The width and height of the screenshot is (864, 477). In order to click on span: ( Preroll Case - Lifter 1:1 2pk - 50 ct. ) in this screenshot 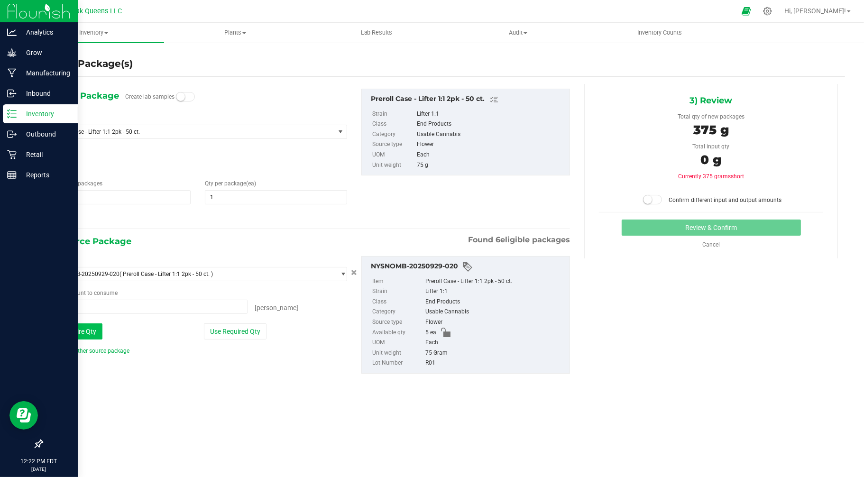, I will do `click(166, 274)`.